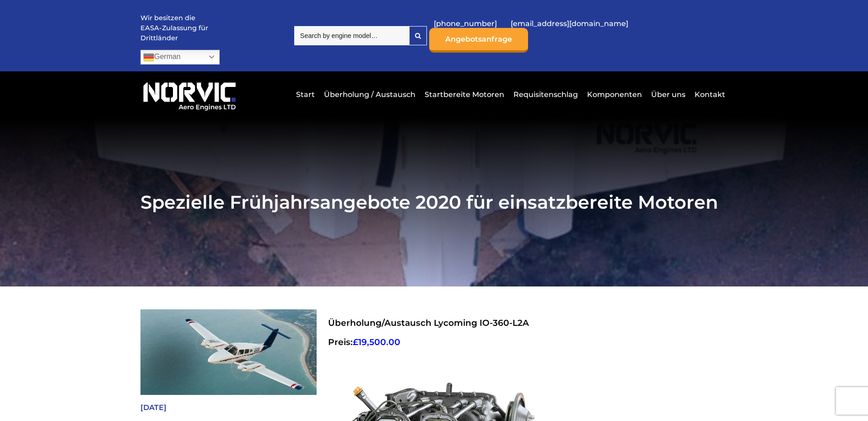 The width and height of the screenshot is (868, 421). Describe the element at coordinates (615, 94) in the screenshot. I see `a: Komponenten` at that location.